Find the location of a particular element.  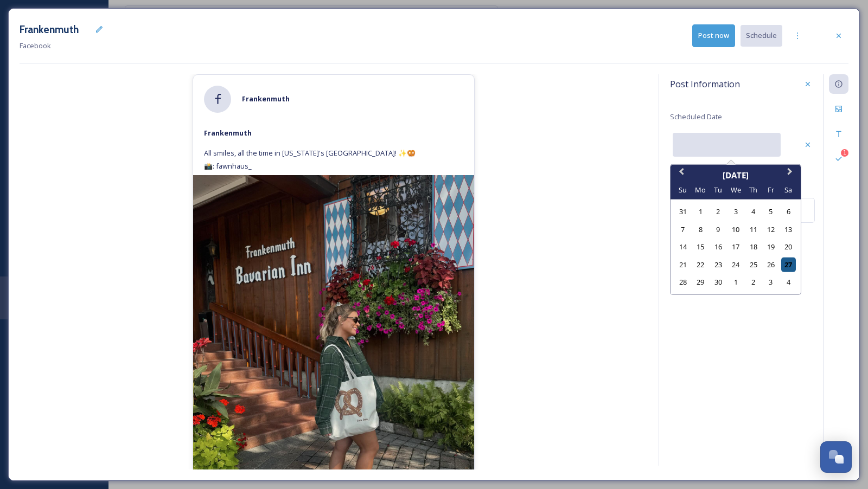

div: Choose Saturday, October 4th, 2025 is located at coordinates (788, 282).